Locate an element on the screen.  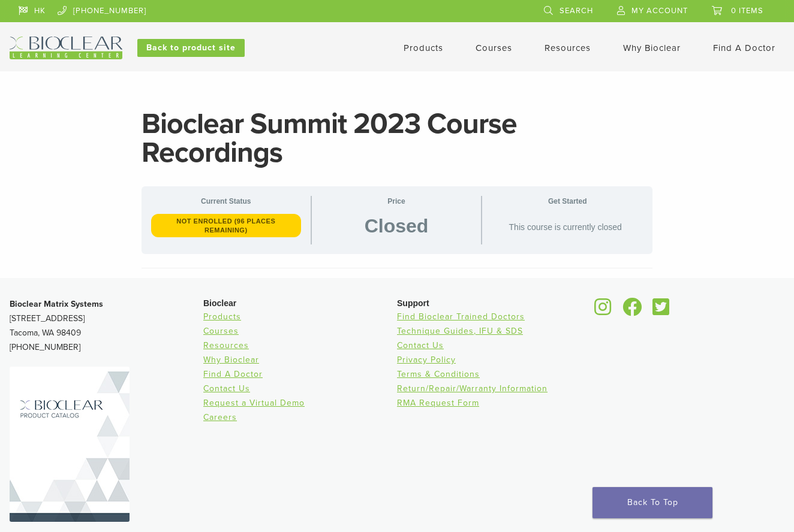
span: This course is currently closed is located at coordinates (565, 227).